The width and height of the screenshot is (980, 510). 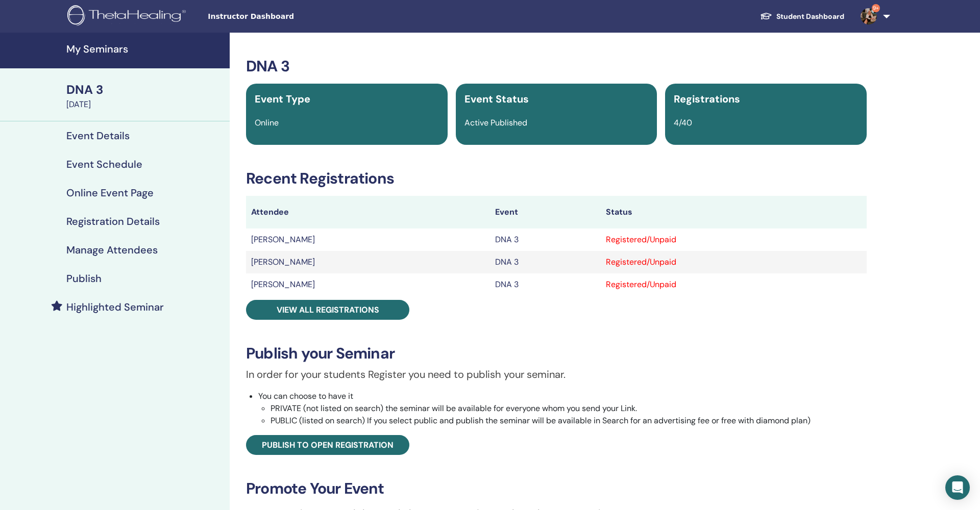 I want to click on div: DNA 3, so click(x=145, y=89).